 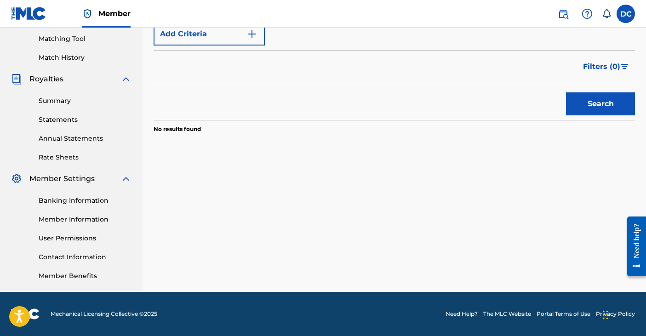 What do you see at coordinates (85, 138) in the screenshot?
I see `a: Annual Statements` at bounding box center [85, 138].